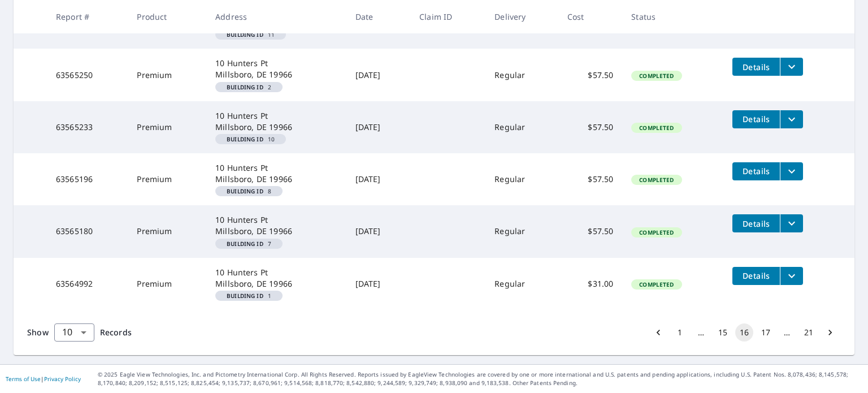  What do you see at coordinates (251, 34) in the screenshot?
I see `span: 11` at bounding box center [251, 34].